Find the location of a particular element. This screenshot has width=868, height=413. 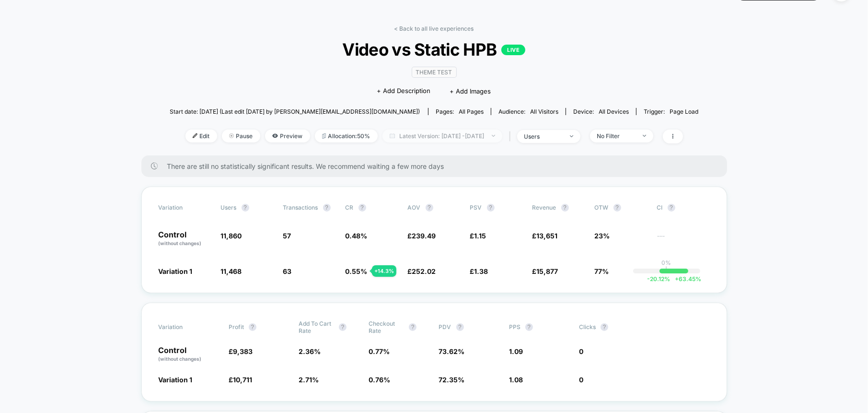

span: All Visitors is located at coordinates (544, 111).